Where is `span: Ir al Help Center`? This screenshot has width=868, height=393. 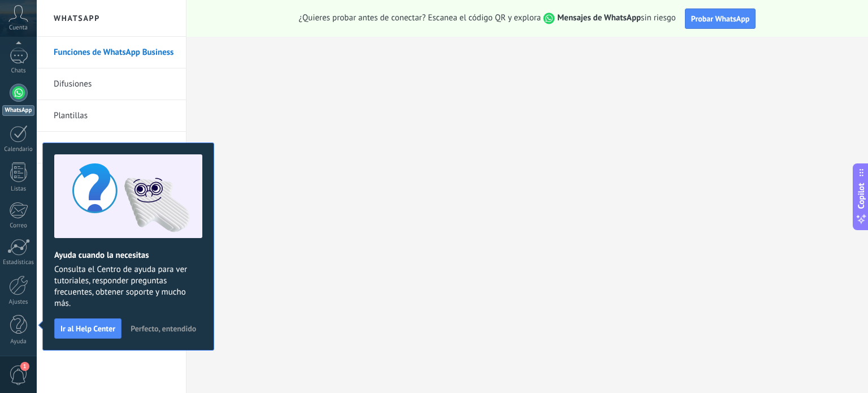 span: Ir al Help Center is located at coordinates (88, 328).